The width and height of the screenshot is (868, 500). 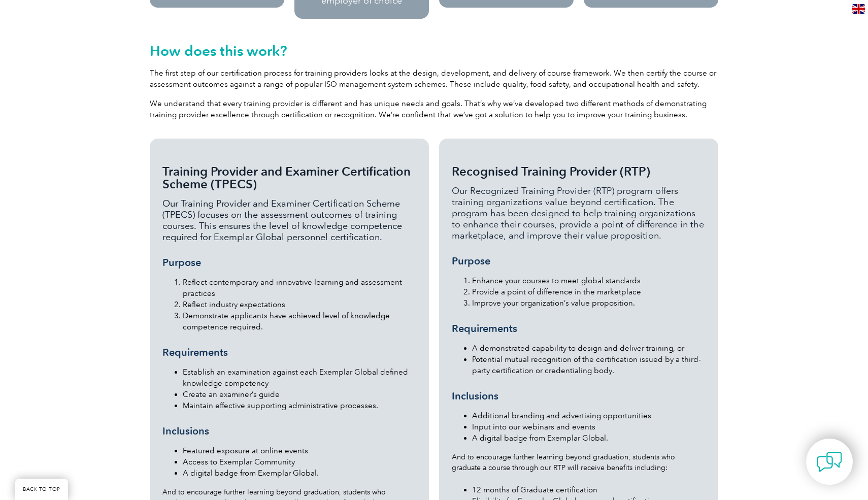 What do you see at coordinates (578, 213) in the screenshot?
I see `p: Our Recognized Training Provider (RTP) program offers training organizations value beyond certifi...` at bounding box center [578, 213].